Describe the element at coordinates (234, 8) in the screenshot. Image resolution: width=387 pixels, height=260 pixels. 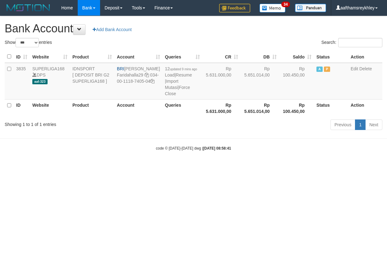
I see `img: Feedback.jpg` at that location.